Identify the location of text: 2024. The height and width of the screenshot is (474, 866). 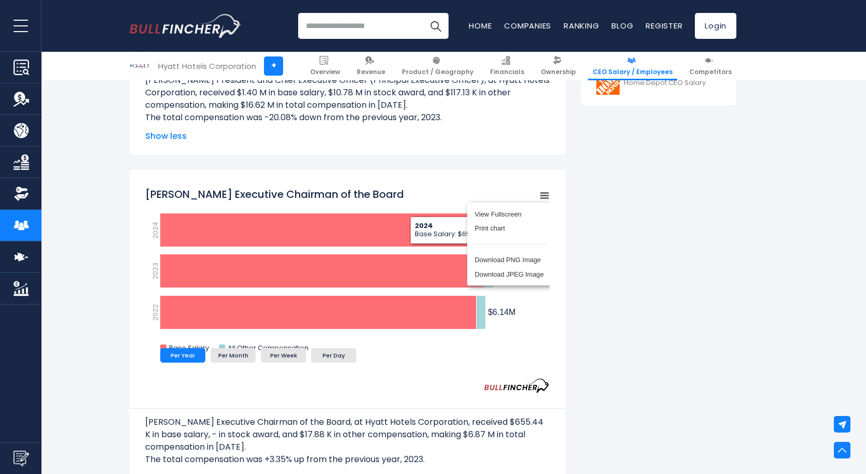
(155, 230).